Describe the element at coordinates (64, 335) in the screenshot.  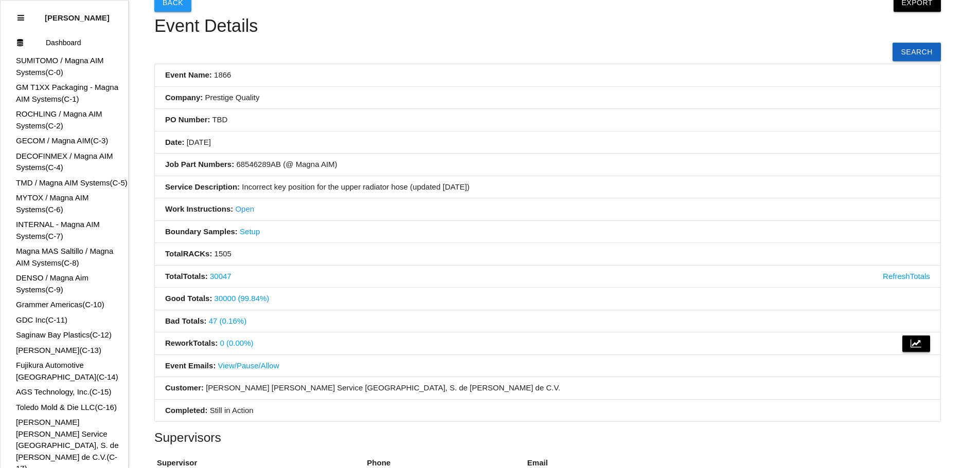
I see `div: Saginaw Bay Plastics's Dashboard` at that location.